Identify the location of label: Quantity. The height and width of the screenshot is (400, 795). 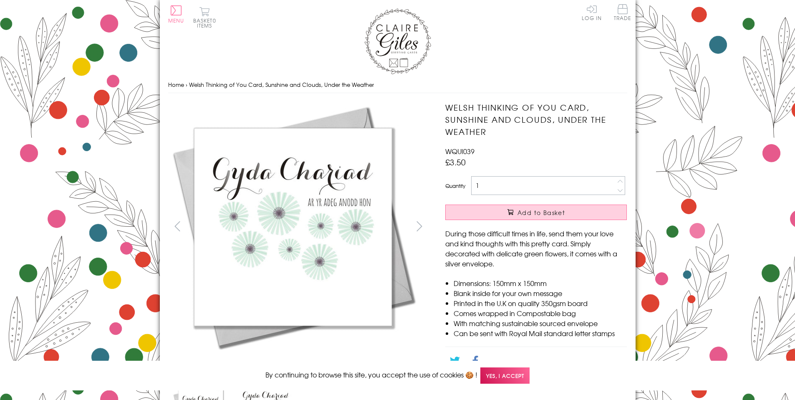
(456, 186).